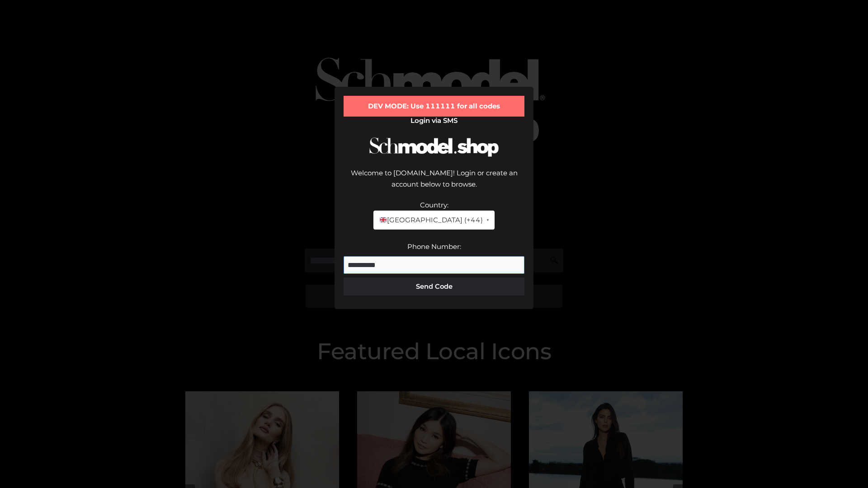 The width and height of the screenshot is (868, 488). What do you see at coordinates (434, 246) in the screenshot?
I see `label: Phone Number:` at bounding box center [434, 246].